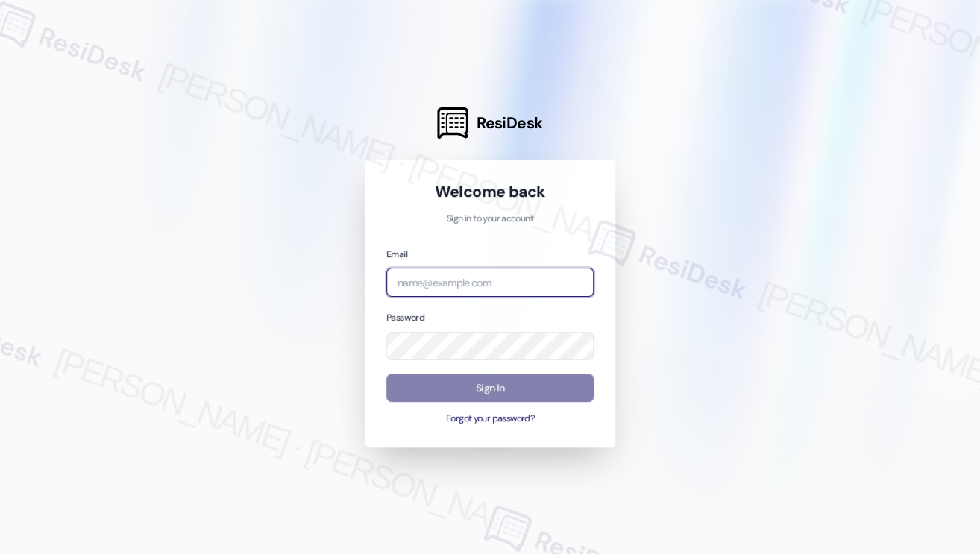  I want to click on label: Password, so click(405, 318).